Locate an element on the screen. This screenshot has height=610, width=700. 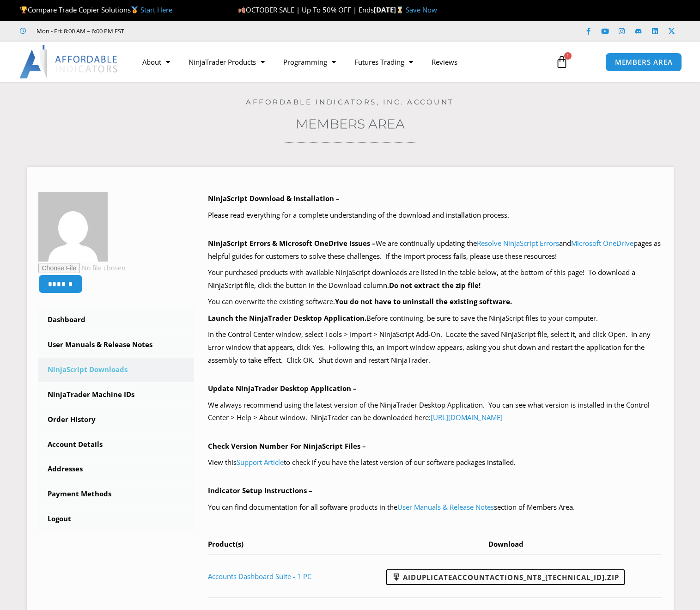
a: Resolve NinjaScript Errors is located at coordinates (518, 243).